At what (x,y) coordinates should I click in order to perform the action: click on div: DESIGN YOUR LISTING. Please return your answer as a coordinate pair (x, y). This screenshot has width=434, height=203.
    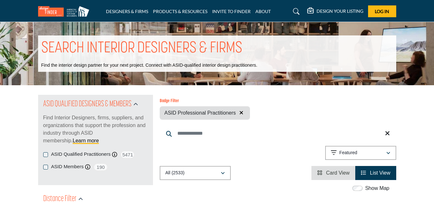
    Looking at the image, I should click on (335, 12).